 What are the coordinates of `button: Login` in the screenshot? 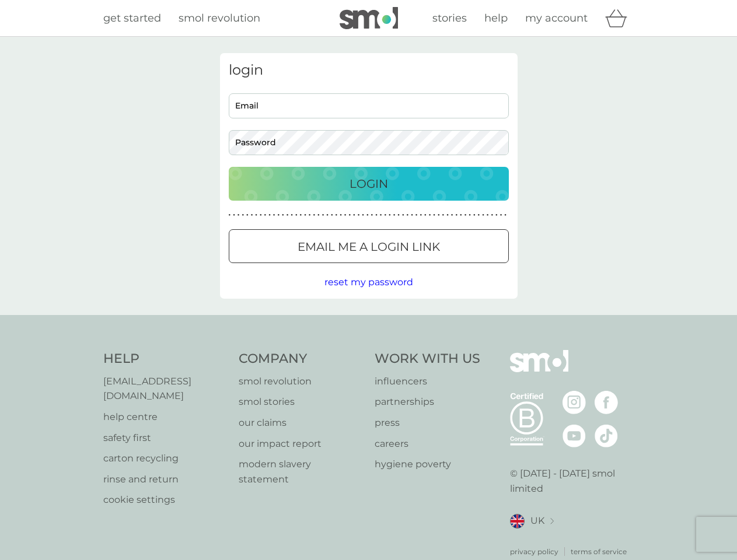 It's located at (368, 184).